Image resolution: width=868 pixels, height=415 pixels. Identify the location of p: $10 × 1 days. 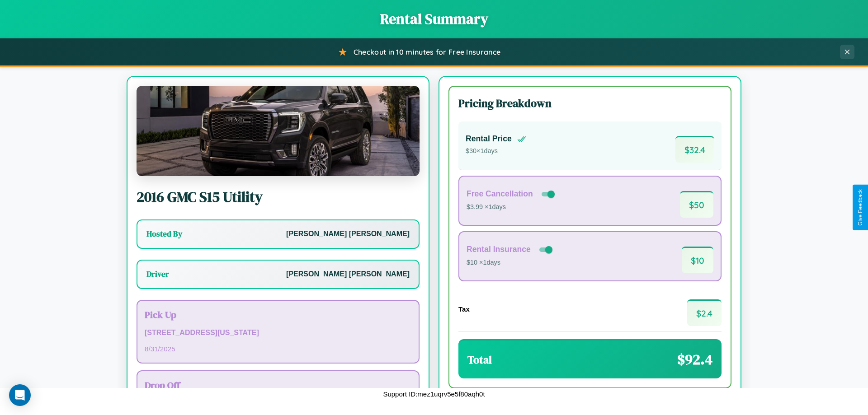
(510, 263).